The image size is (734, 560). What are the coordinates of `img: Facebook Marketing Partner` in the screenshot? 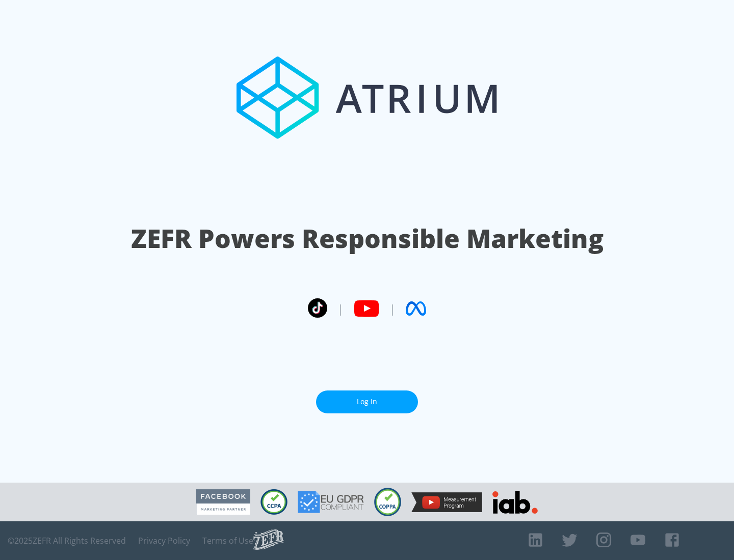 It's located at (224, 502).